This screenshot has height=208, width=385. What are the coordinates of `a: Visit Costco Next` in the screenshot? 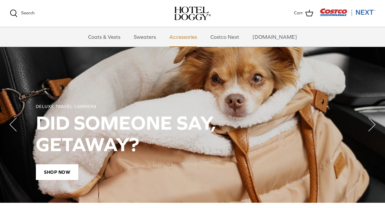 It's located at (348, 15).